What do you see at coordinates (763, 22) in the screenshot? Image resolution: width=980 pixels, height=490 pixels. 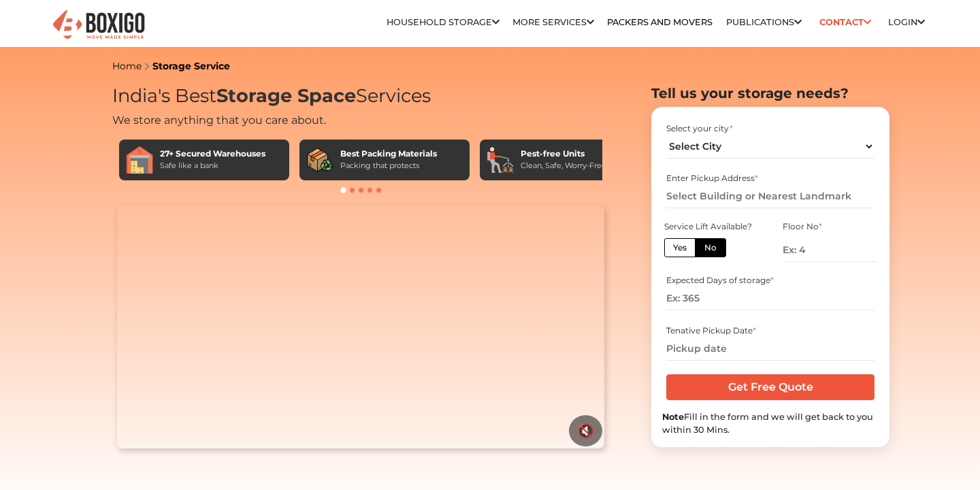 I see `a: Publications` at bounding box center [763, 22].